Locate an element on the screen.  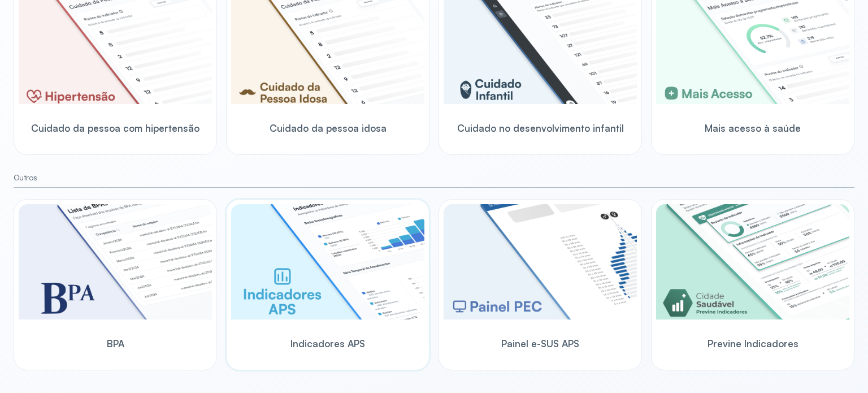
span: Cuidado da pessoa idosa is located at coordinates (328, 128).